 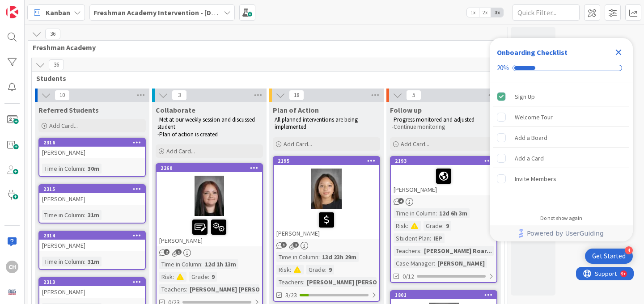 What do you see at coordinates (12, 12) in the screenshot?
I see `img: Visit kanbanzone.com` at bounding box center [12, 12].